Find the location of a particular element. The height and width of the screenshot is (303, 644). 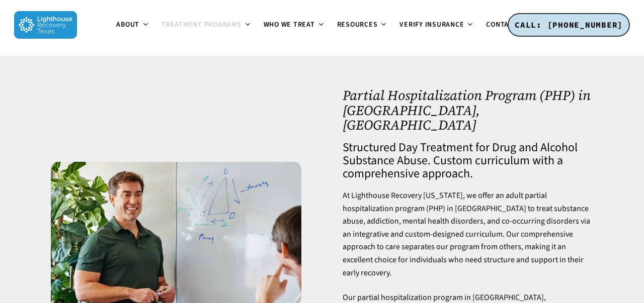

a: Contact is located at coordinates (507, 25).